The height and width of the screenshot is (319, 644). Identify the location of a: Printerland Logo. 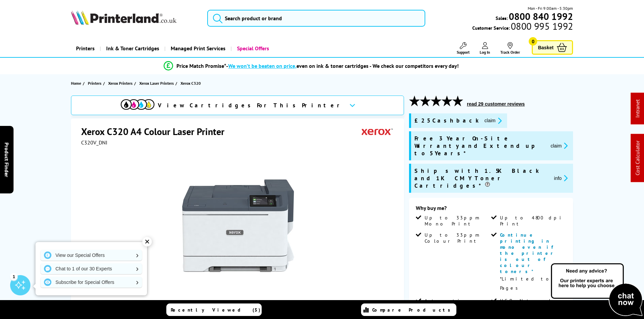
(135, 18).